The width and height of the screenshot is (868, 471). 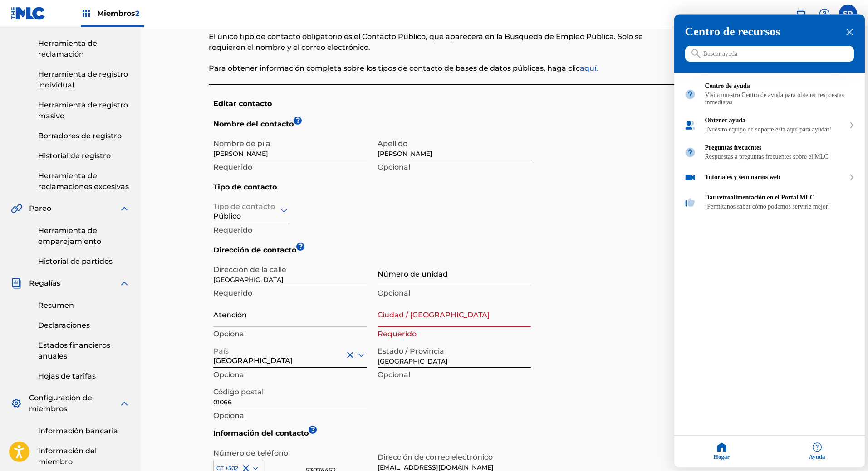 I want to click on font: ¡Nuestro equipo de soporte está aquí para ayudar!, so click(x=768, y=130).